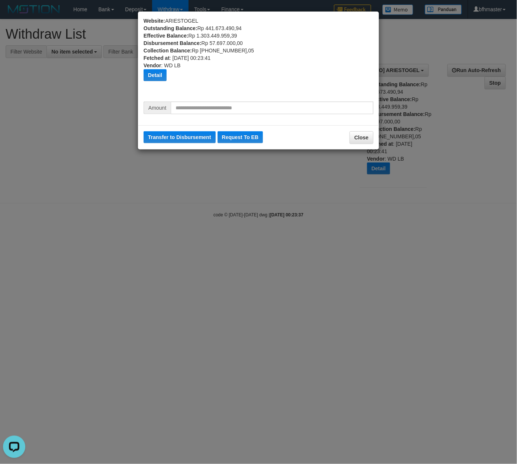 The height and width of the screenshot is (464, 517). What do you see at coordinates (172, 43) in the screenshot?
I see `b: Disbursement Balance:` at bounding box center [172, 43].